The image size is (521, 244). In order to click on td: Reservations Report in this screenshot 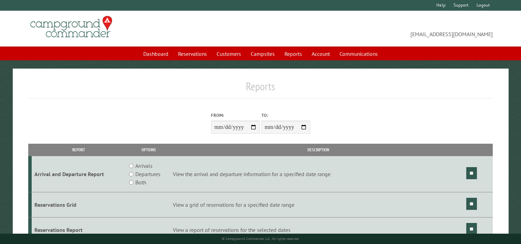, I will do `click(79, 230)`.